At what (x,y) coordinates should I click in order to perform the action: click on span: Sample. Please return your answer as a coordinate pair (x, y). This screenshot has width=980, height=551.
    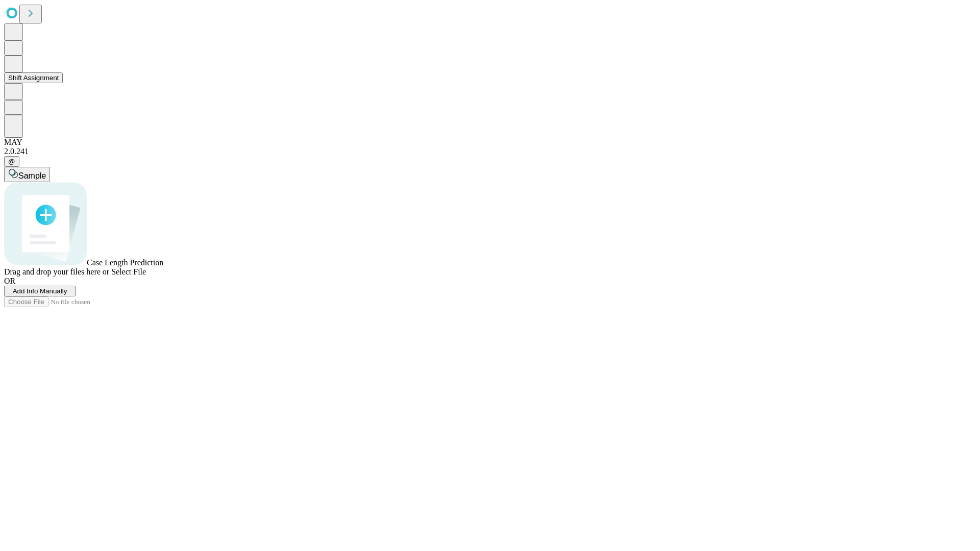
    Looking at the image, I should click on (32, 175).